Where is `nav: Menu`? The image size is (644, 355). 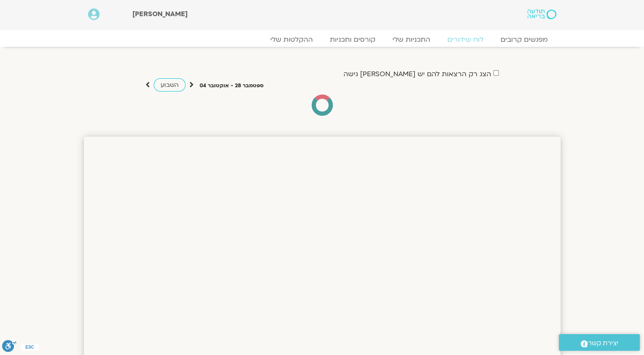
nav: Menu is located at coordinates (322, 40).